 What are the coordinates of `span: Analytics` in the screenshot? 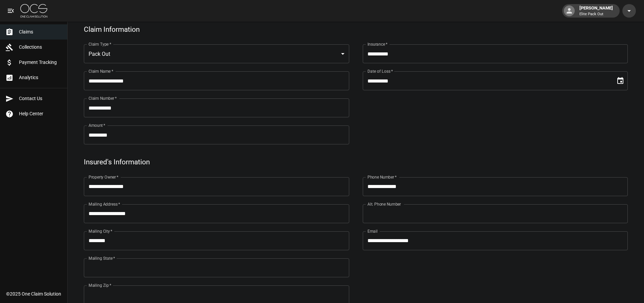 It's located at (40, 78).